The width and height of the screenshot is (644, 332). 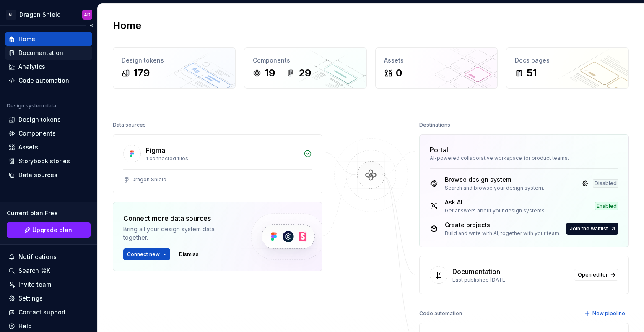 I want to click on a: Invite team, so click(x=49, y=285).